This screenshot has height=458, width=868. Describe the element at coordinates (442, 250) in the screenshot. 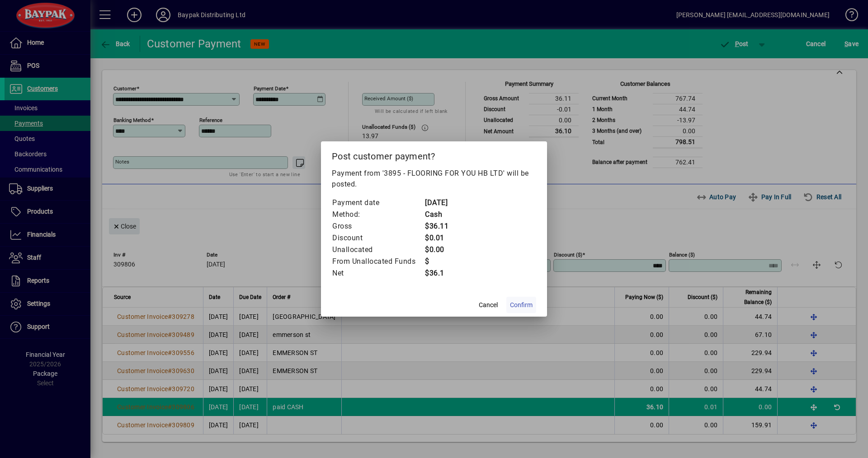

I see `td: $0.00` at that location.